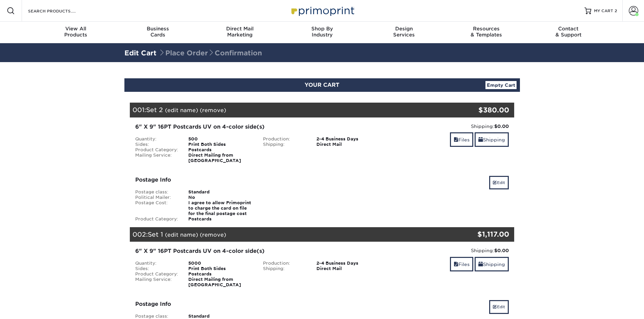 The width and height of the screenshot is (644, 319). I want to click on div: 5000, so click(220, 264).